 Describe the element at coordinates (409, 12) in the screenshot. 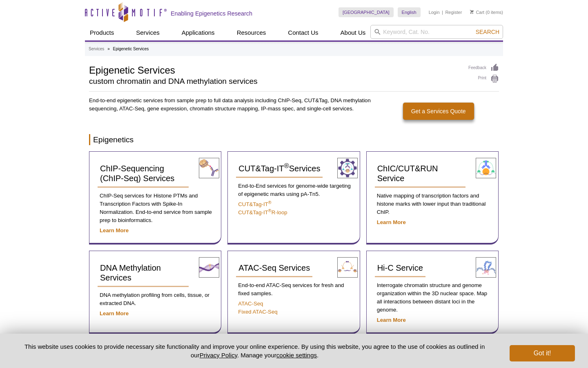

I see `a: English` at that location.